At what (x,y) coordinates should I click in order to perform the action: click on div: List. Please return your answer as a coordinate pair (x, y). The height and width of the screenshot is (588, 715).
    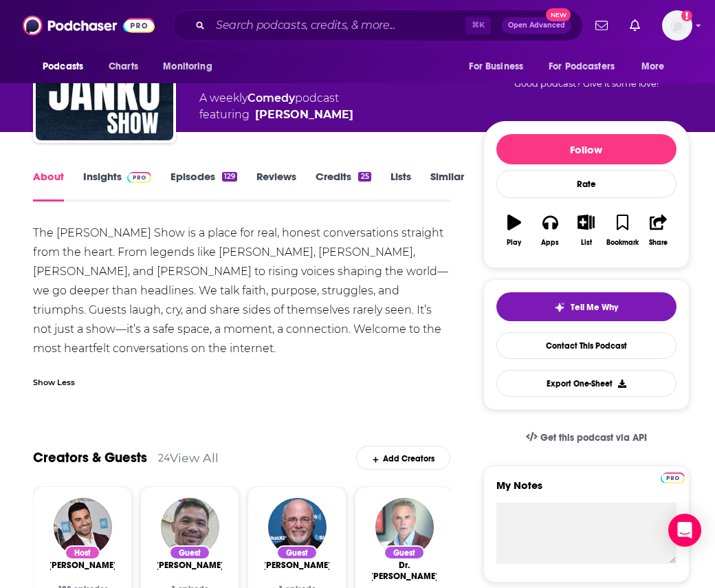
    Looking at the image, I should click on (586, 243).